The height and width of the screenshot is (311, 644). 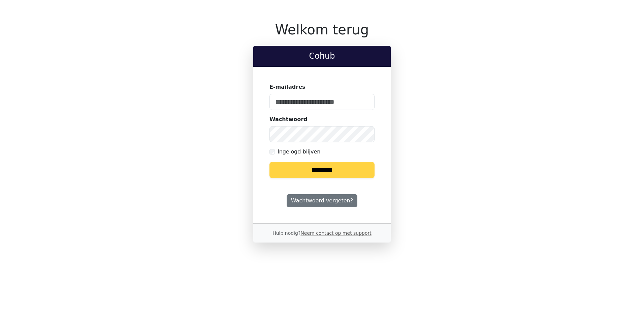 What do you see at coordinates (336, 233) in the screenshot?
I see `a: Neem contact op met support` at bounding box center [336, 233].